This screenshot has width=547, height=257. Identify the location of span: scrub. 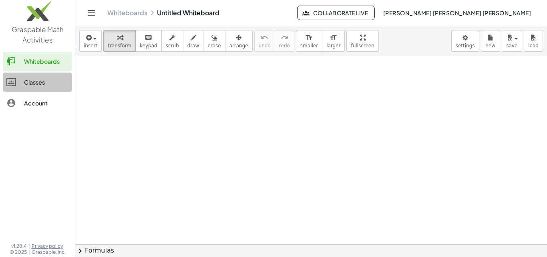
(172, 46).